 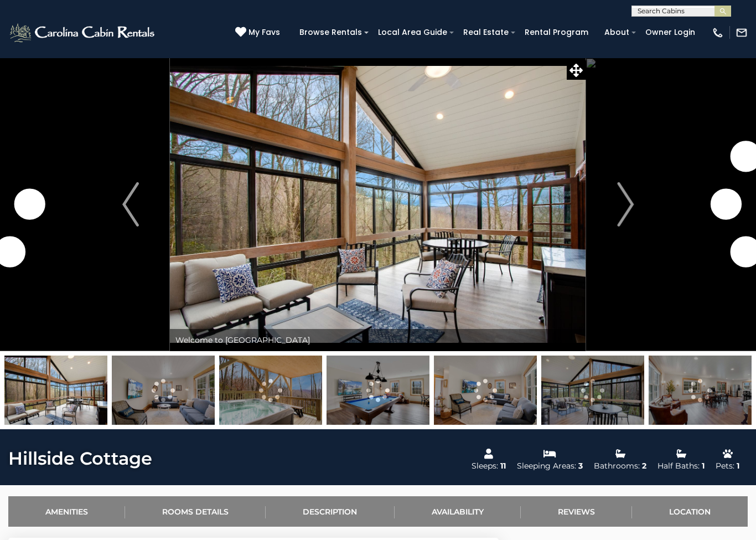 What do you see at coordinates (576, 511) in the screenshot?
I see `a: Reviews` at bounding box center [576, 511].